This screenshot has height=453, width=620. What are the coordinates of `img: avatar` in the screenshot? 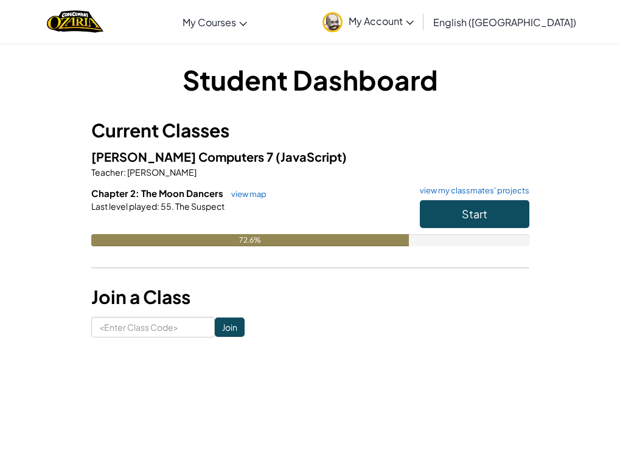 It's located at (332, 22).